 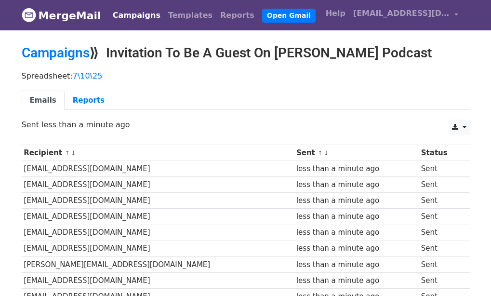 I want to click on th: Recipient, so click(x=158, y=153).